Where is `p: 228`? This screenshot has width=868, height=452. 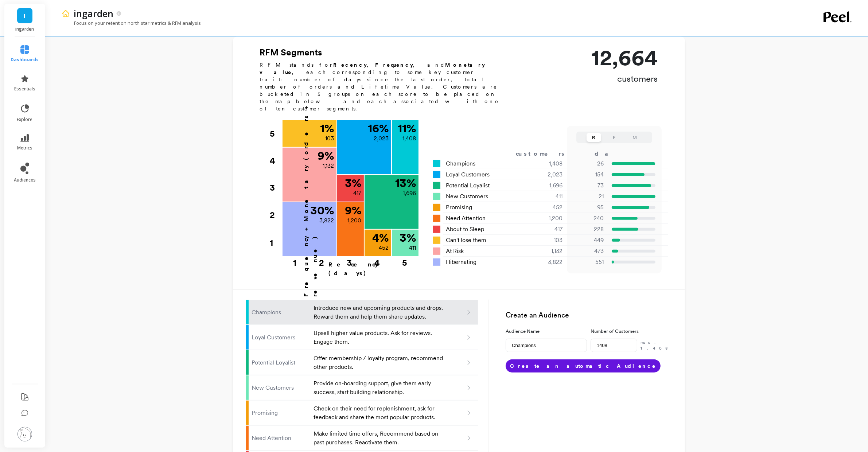 p: 228 is located at coordinates (588, 229).